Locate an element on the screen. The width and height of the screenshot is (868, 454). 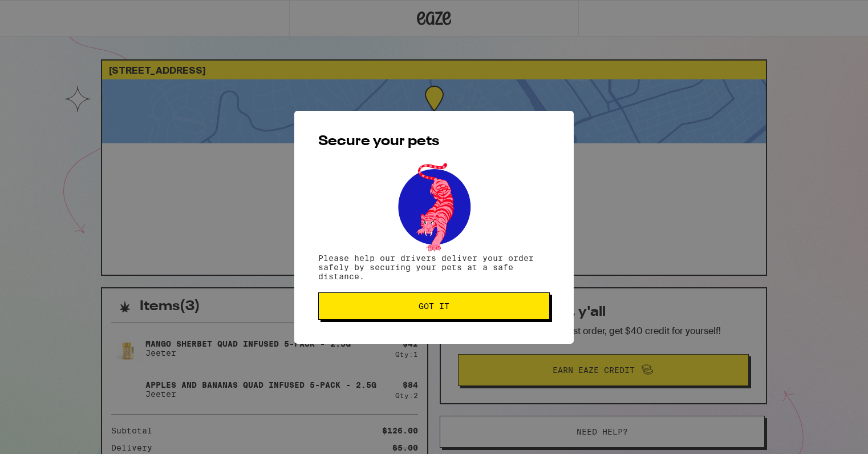
h2: Secure your pets is located at coordinates (434, 142).